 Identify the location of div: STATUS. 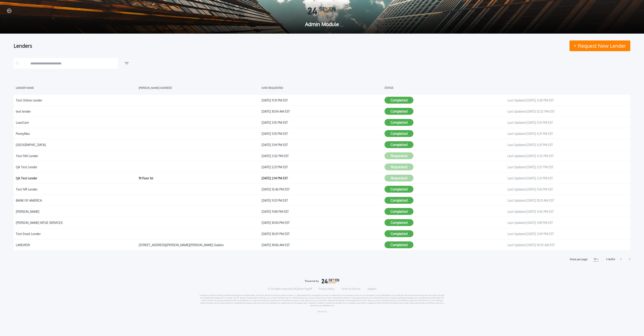
(445, 88).